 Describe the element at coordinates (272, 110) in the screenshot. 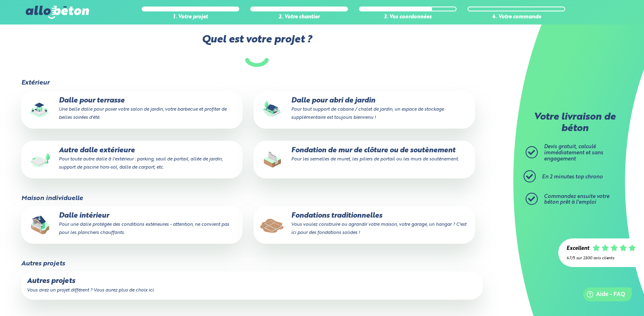

I see `img: final_use.values.garden_shed` at that location.